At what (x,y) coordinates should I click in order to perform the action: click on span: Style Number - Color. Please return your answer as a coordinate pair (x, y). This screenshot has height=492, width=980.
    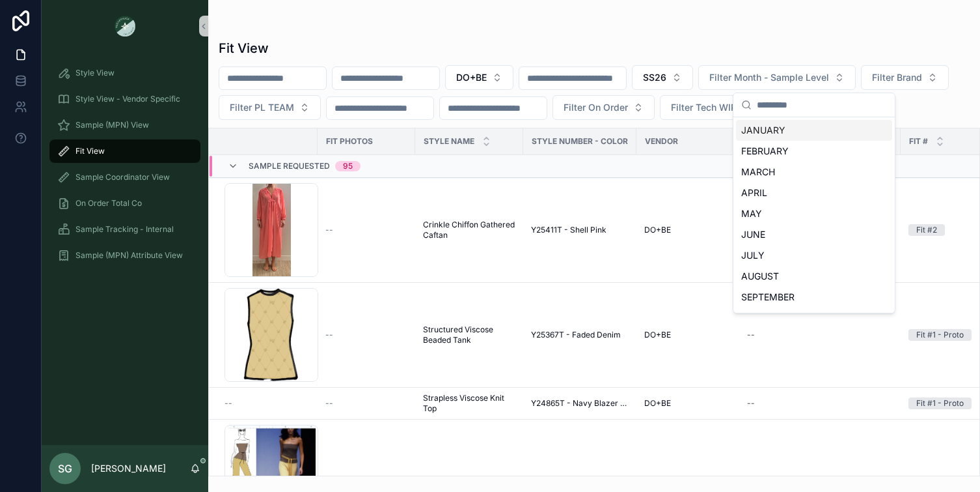
    Looking at the image, I should click on (580, 141).